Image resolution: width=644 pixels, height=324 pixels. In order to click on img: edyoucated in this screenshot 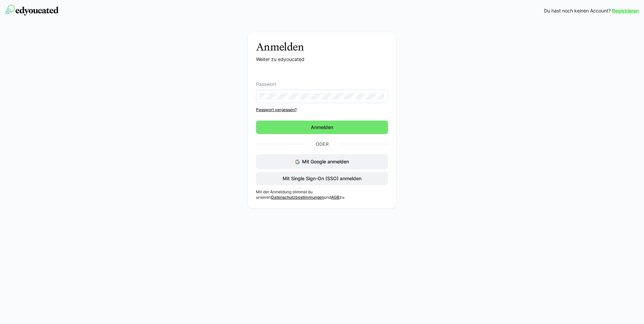, I will do `click(32, 10)`.